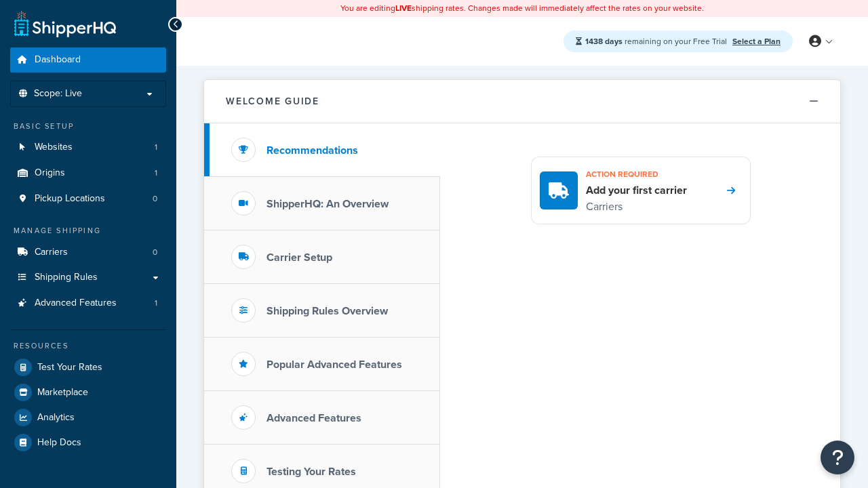  Describe the element at coordinates (88, 147) in the screenshot. I see `a: Websites1` at that location.